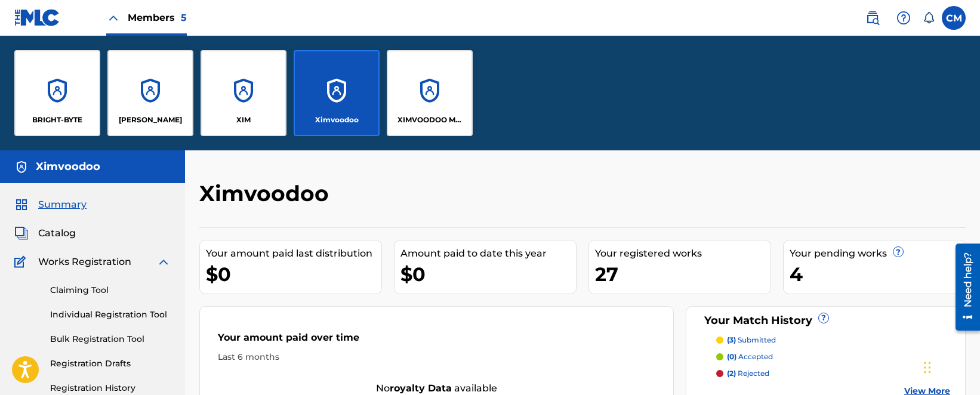  Describe the element at coordinates (163, 262) in the screenshot. I see `img: expand` at that location.